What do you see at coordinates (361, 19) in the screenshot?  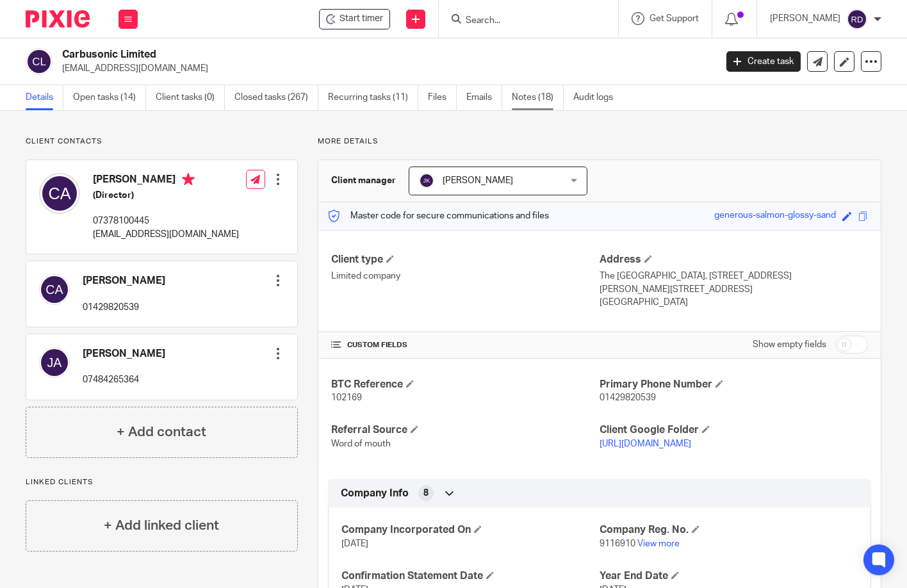 I see `span: Start timer` at bounding box center [361, 19].